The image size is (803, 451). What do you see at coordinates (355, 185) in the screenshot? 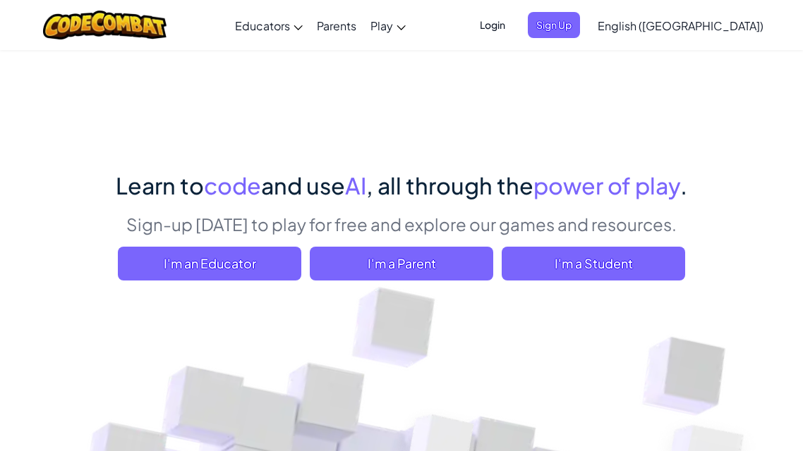
I see `span: AI` at bounding box center [355, 185].